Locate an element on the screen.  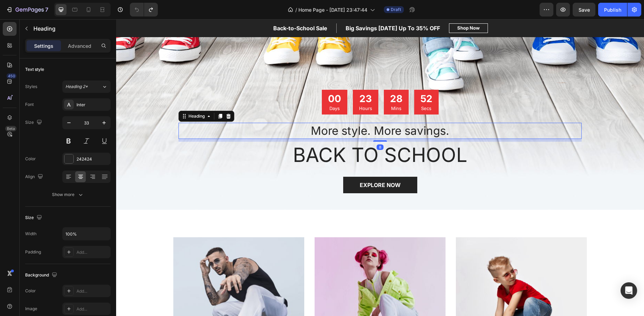
div: 28 is located at coordinates (280, 80).